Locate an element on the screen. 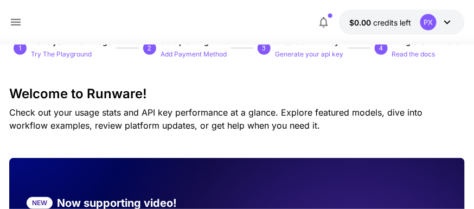 The height and width of the screenshot is (209, 474). span: $0.00 is located at coordinates (362, 22).